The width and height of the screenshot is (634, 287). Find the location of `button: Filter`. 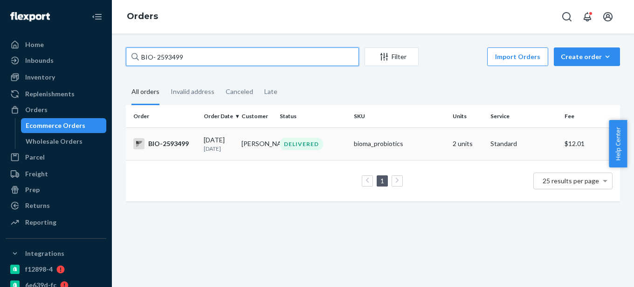

button: Filter is located at coordinates (391, 57).